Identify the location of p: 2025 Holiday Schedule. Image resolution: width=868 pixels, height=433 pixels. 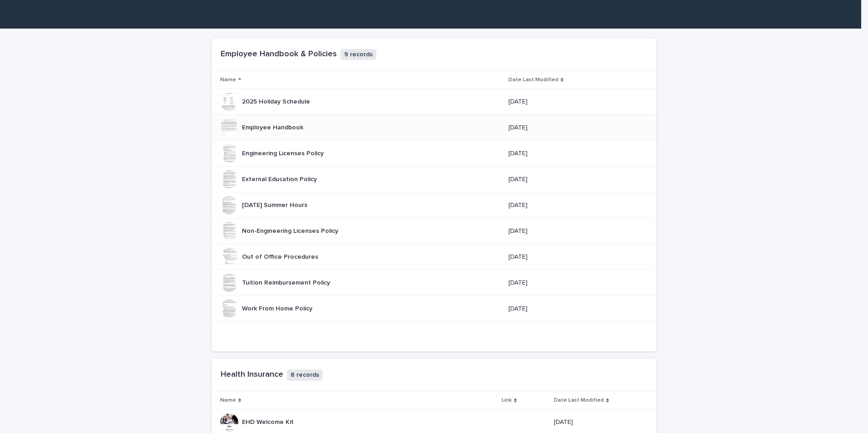
(277, 101).